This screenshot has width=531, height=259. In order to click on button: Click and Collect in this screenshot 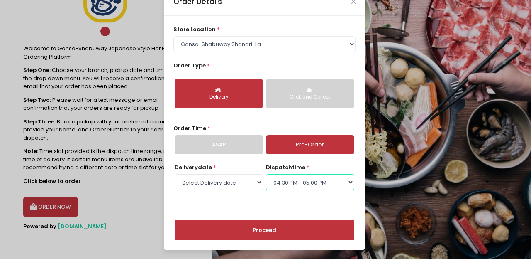, I will do `click(310, 93)`.